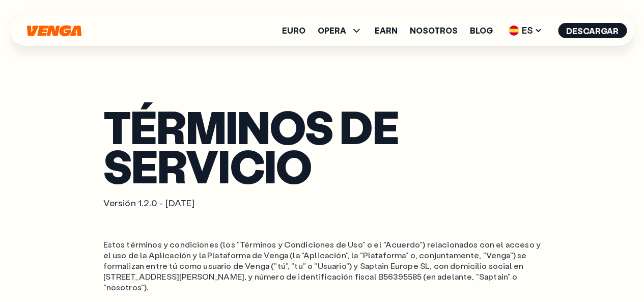 This screenshot has height=302, width=644. Describe the element at coordinates (386, 31) in the screenshot. I see `a: Earn` at that location.